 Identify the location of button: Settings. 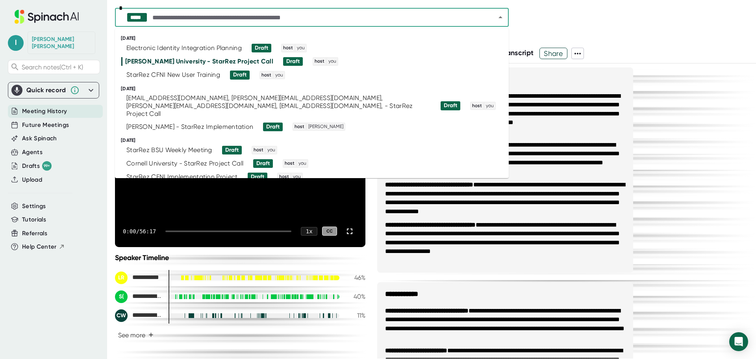
(34, 206).